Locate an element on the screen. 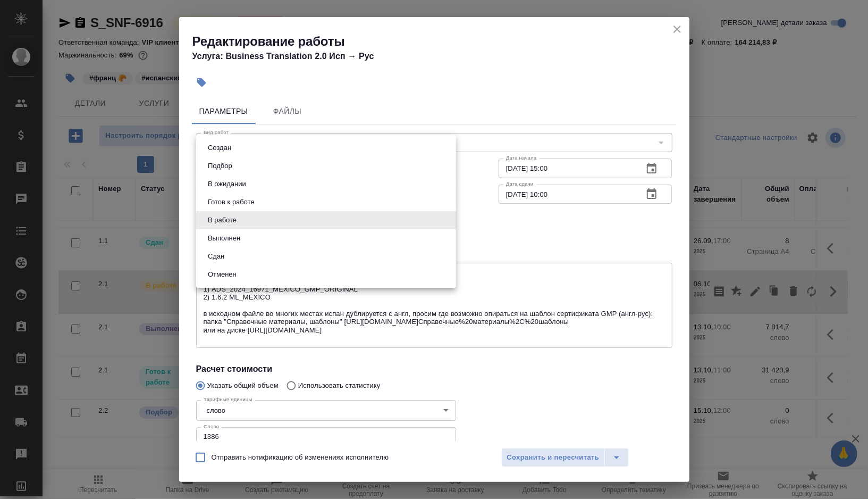 The height and width of the screenshot is (499, 868). button: В ожидании is located at coordinates (227, 184).